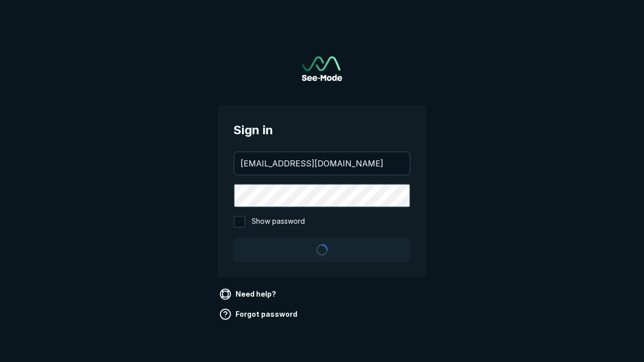  Describe the element at coordinates (322, 163) in the screenshot. I see `input: your@email.com` at that location.